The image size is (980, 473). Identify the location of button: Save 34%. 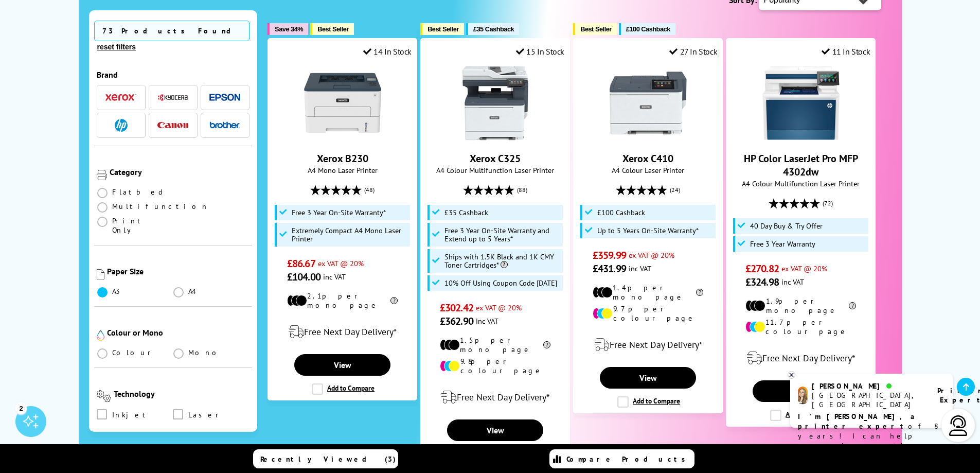
(288, 29).